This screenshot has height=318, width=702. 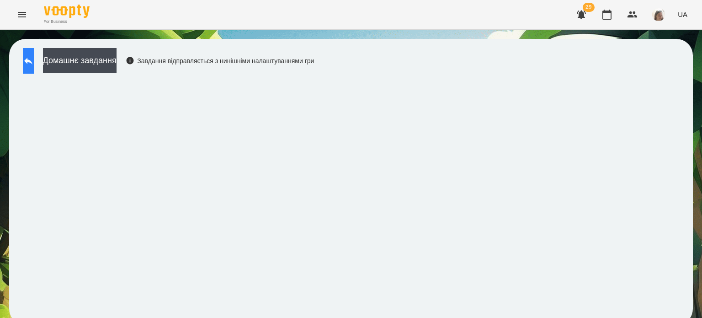 I want to click on button: Домашнє завдання, so click(x=79, y=60).